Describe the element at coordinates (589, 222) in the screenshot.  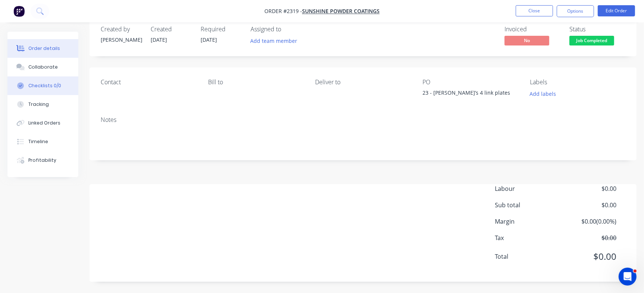
I see `span: $0.00 ( 0.00 %)` at that location.